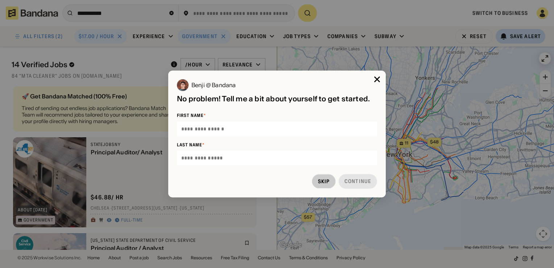 Image resolution: width=554 pixels, height=268 pixels. What do you see at coordinates (358, 181) in the screenshot?
I see `div: Continue` at bounding box center [358, 181].